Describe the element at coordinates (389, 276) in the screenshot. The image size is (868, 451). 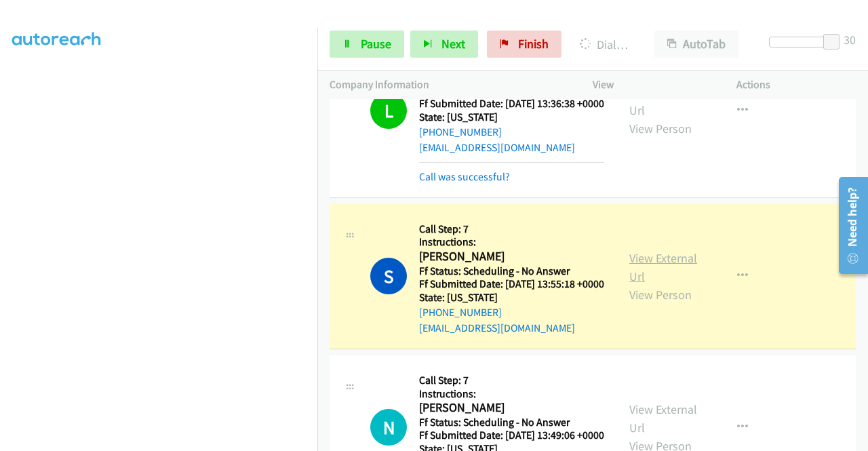
I see `h1: S` at that location.